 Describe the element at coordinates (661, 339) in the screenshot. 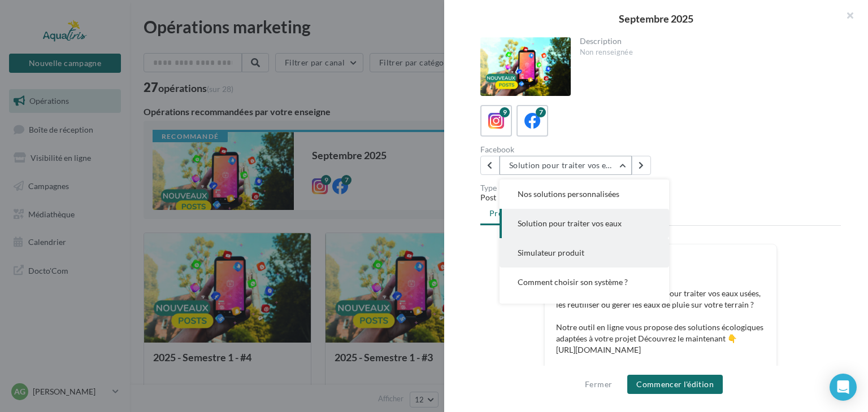

I see `p: 💡 Vous cherchez une solution pour traiter vos eaux usées, les réutiliser ou gérer les eaux de plu...` at that location.